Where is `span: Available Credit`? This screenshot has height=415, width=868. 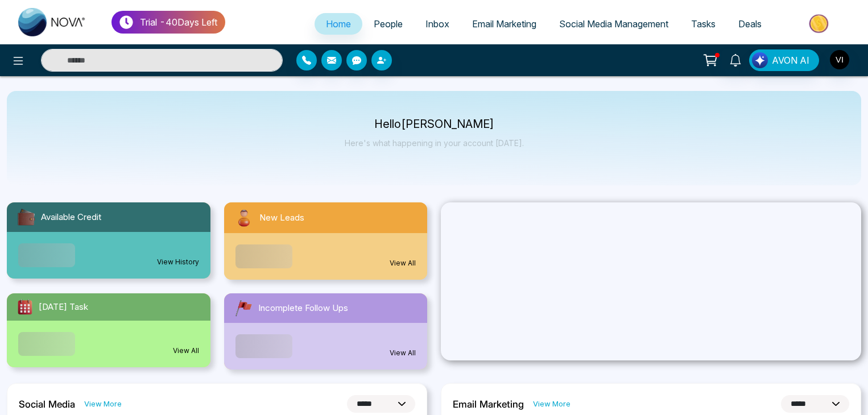 span: Available Credit is located at coordinates (71, 217).